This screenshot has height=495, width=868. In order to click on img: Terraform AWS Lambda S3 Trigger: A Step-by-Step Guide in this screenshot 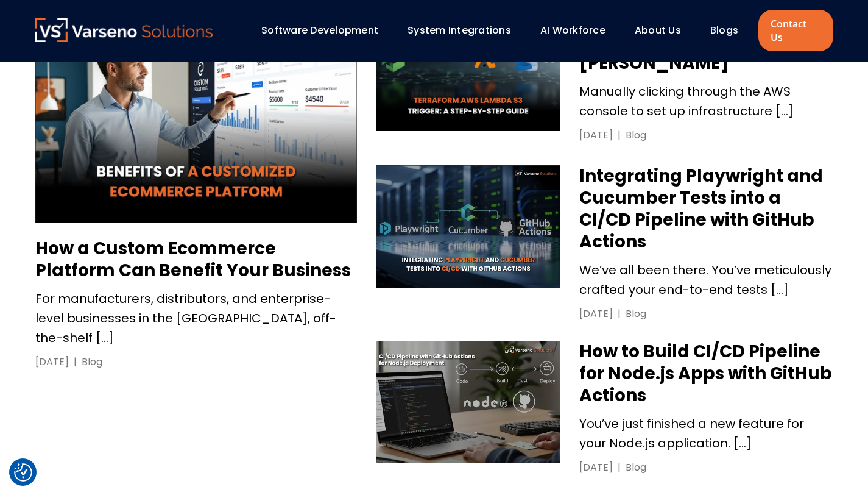, I will do `click(468, 70)`.